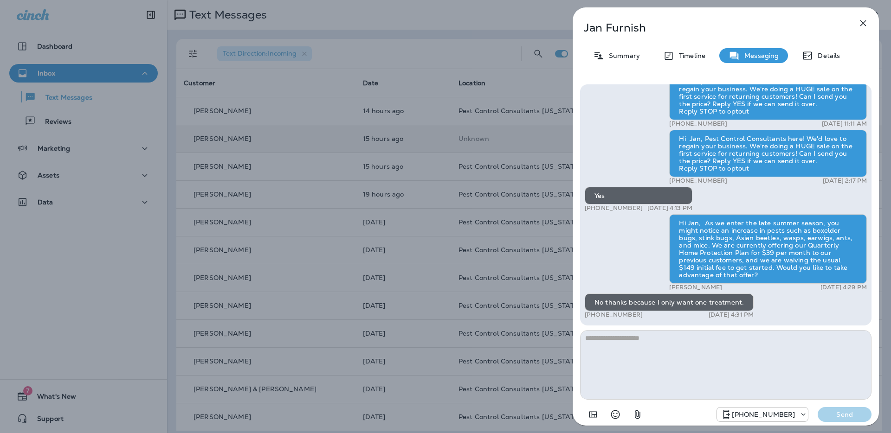  What do you see at coordinates (710, 28) in the screenshot?
I see `p: Jan Furnish` at bounding box center [710, 28].